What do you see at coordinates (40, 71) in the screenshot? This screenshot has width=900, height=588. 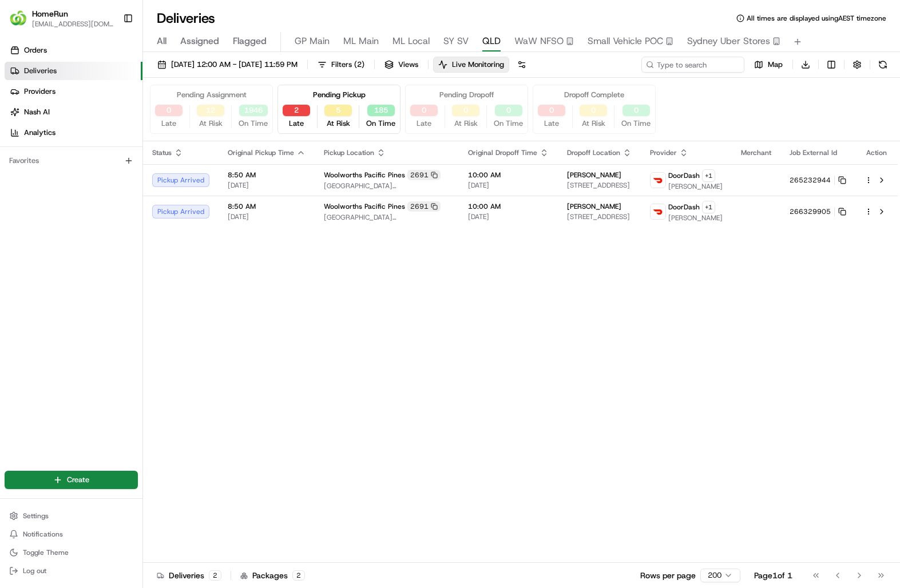 I see `span: Deliveries` at bounding box center [40, 71].